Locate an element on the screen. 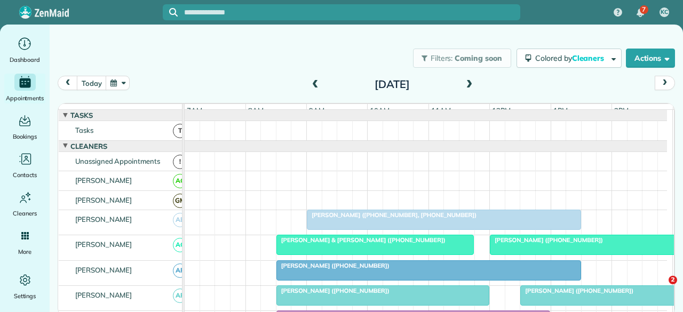 Image resolution: width=683 pixels, height=312 pixels. span: 2 is located at coordinates (672, 280).